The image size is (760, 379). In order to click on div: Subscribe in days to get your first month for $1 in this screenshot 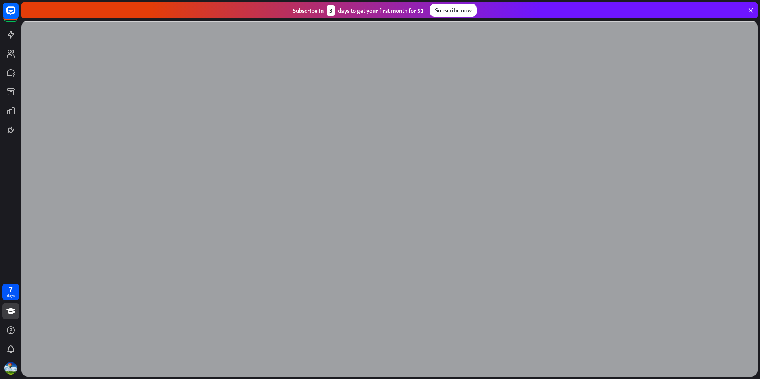, I will do `click(358, 10)`.